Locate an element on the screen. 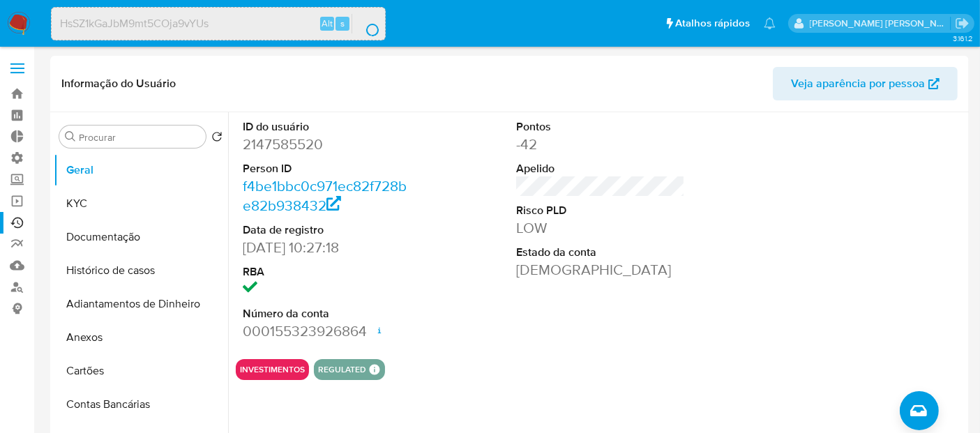 This screenshot has height=433, width=980. button: Anexos is located at coordinates (141, 338).